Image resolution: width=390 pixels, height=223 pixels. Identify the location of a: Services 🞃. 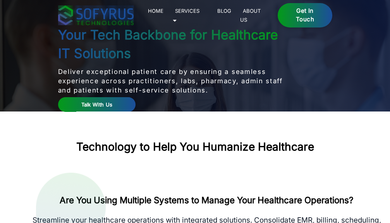
(186, 15).